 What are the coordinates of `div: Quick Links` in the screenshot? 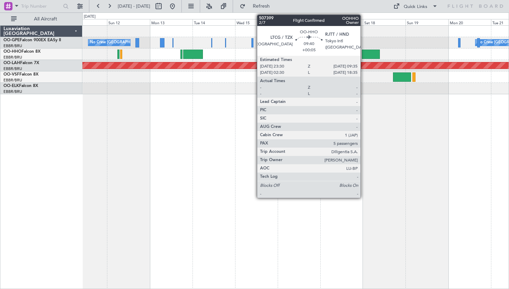 It's located at (416, 7).